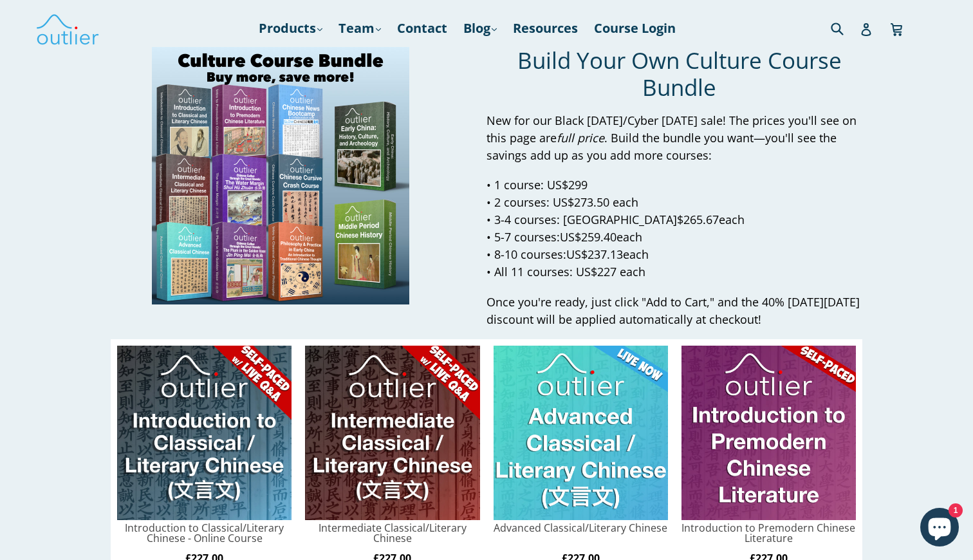 This screenshot has height=560, width=973. I want to click on a: Introduction to Classical/Literary Chinese - Online Course, so click(204, 534).